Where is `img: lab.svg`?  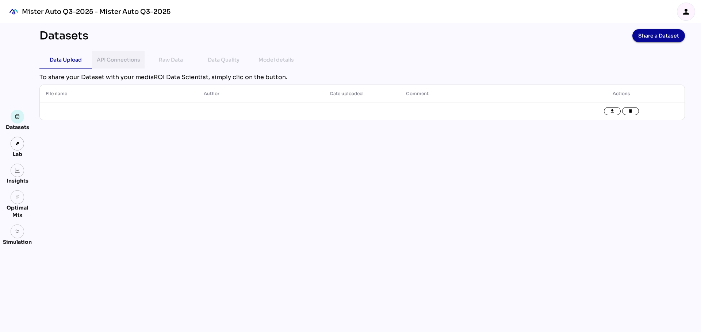 img: lab.svg is located at coordinates (18, 144).